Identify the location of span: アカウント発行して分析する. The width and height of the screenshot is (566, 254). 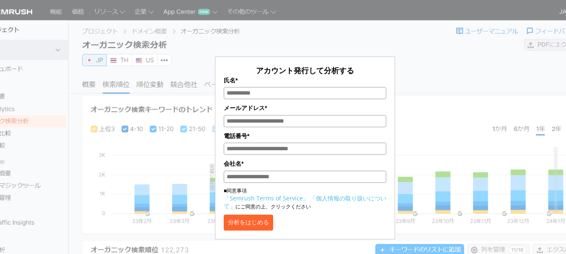
(305, 70).